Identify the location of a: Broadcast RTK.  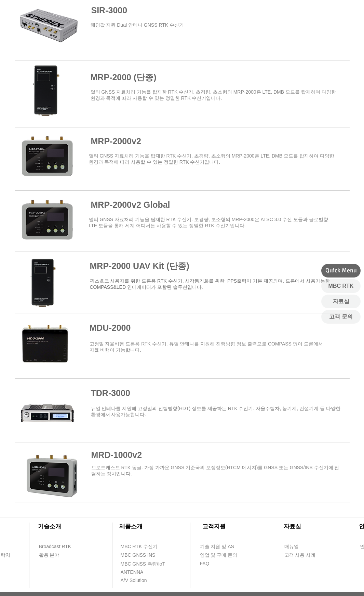
(58, 546).